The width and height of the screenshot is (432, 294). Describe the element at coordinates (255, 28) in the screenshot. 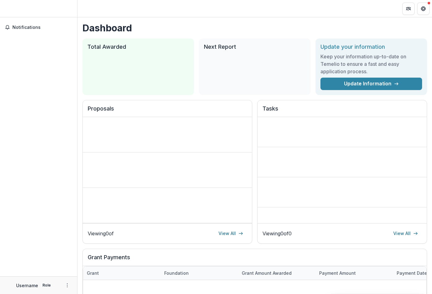

I see `h1: Dashboard` at that location.